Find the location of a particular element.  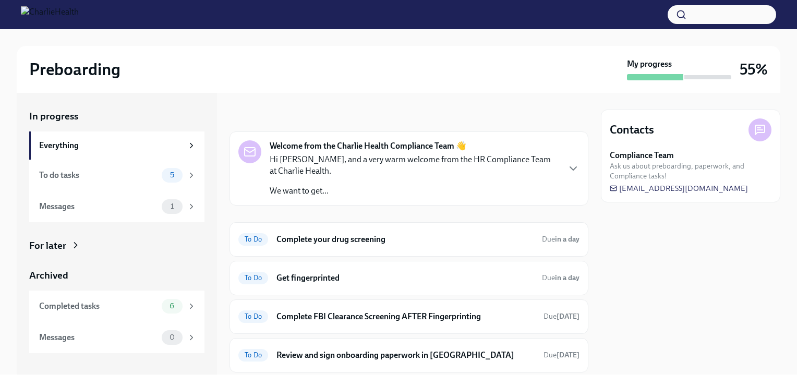

span: 5 is located at coordinates (172, 175).